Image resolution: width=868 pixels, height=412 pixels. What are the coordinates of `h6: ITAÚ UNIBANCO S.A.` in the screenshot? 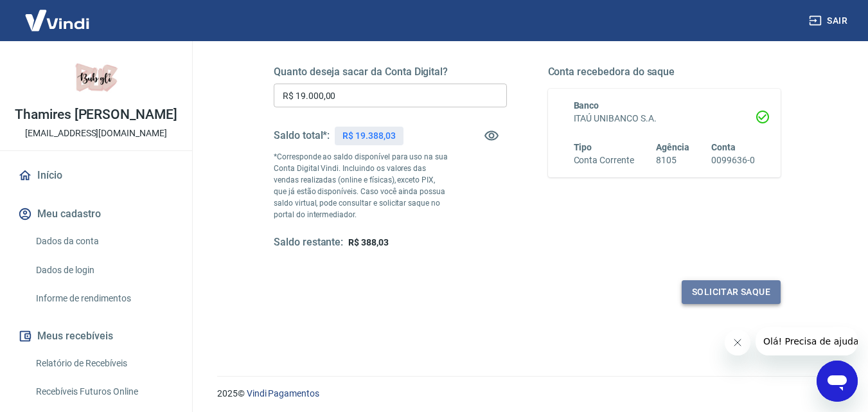 It's located at (664, 119).